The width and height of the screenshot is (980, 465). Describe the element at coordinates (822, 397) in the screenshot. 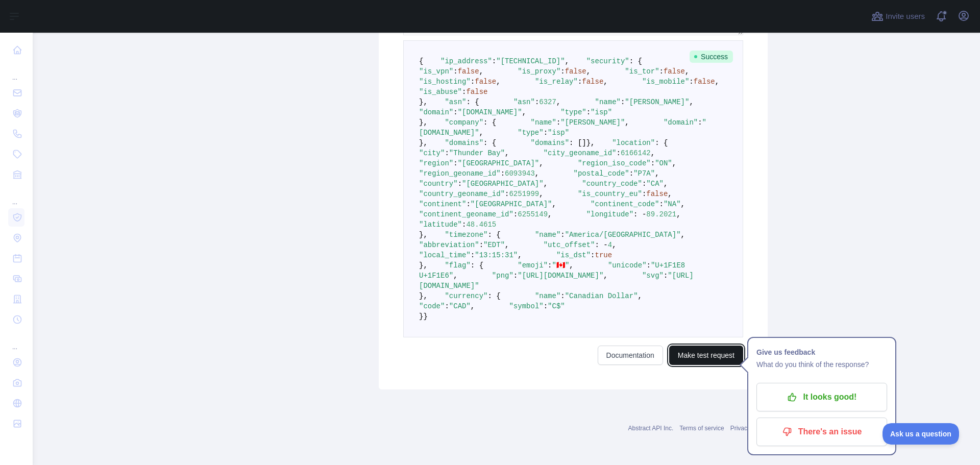

I see `p: It looks good!` at that location.